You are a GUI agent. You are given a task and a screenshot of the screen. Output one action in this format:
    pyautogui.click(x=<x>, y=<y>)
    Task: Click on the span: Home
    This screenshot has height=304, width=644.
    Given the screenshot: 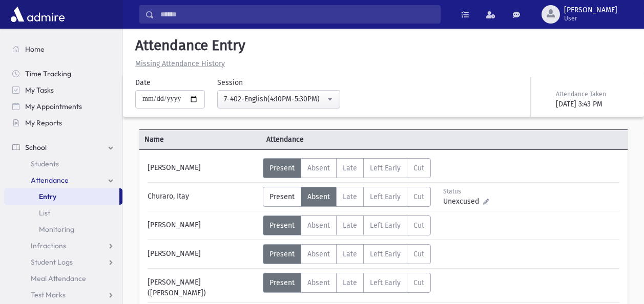 What is the action you would take?
    pyautogui.click(x=35, y=49)
    